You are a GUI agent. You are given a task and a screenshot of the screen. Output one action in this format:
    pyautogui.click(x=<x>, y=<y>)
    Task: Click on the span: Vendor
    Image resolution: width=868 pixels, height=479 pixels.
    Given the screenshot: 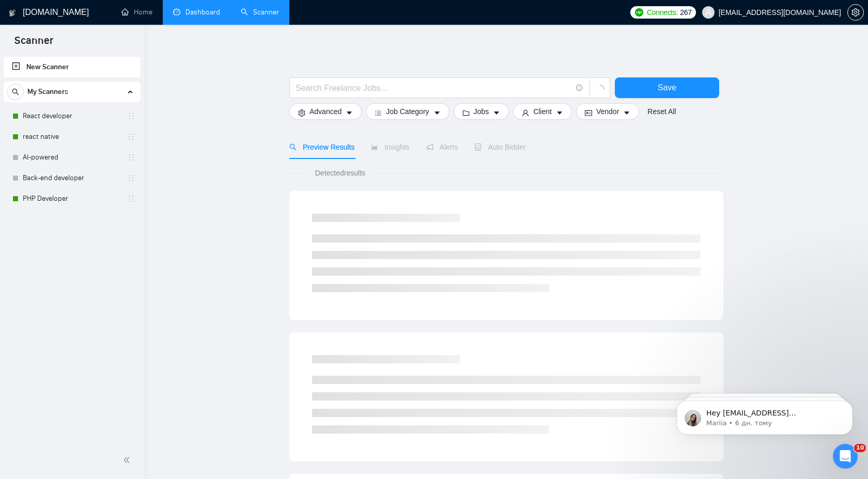 What is the action you would take?
    pyautogui.click(x=608, y=112)
    